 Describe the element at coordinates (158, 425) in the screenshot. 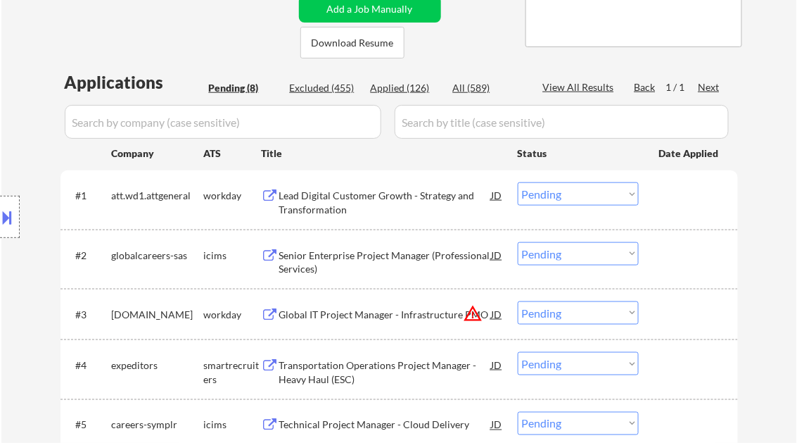

I see `div: careers-symplr` at that location.